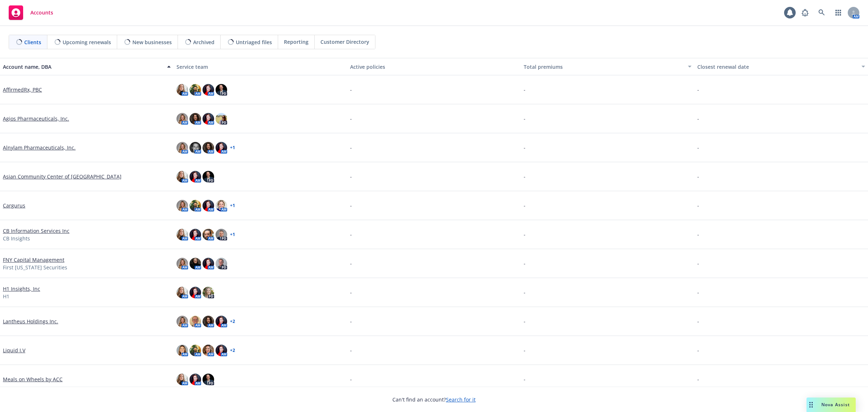 The height and width of the screenshot is (412, 868). I want to click on a: Cargurus, so click(14, 205).